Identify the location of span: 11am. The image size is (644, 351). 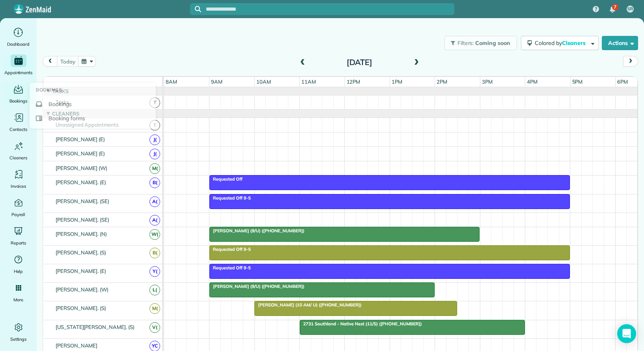
(308, 82).